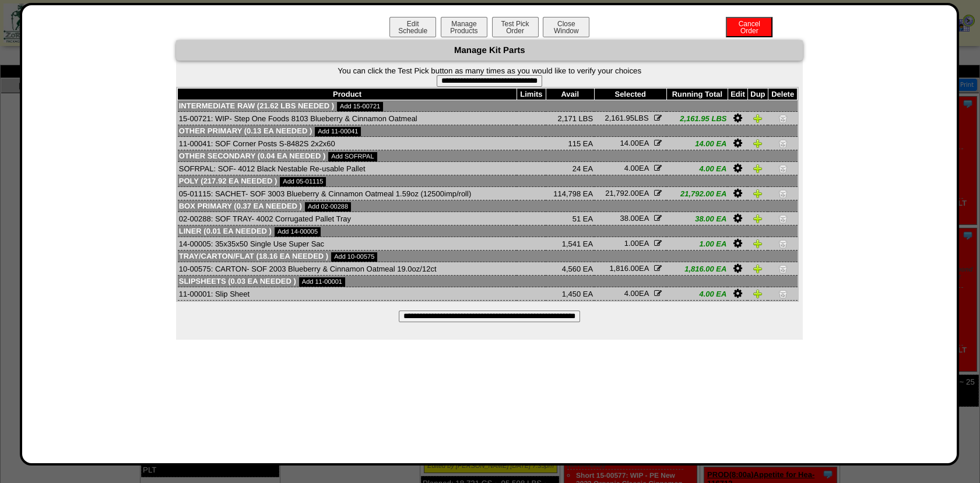  What do you see at coordinates (626, 118) in the screenshot?
I see `span: LBS` at bounding box center [626, 118].